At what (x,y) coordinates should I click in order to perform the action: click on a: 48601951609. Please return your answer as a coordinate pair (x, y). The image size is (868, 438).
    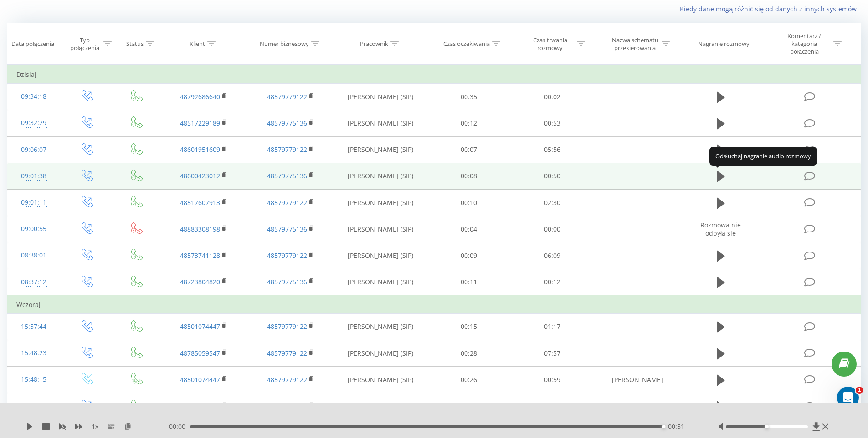
    Looking at the image, I should click on (200, 149).